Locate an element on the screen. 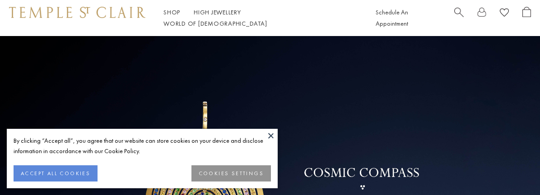  a: ShopShop is located at coordinates (171, 12).